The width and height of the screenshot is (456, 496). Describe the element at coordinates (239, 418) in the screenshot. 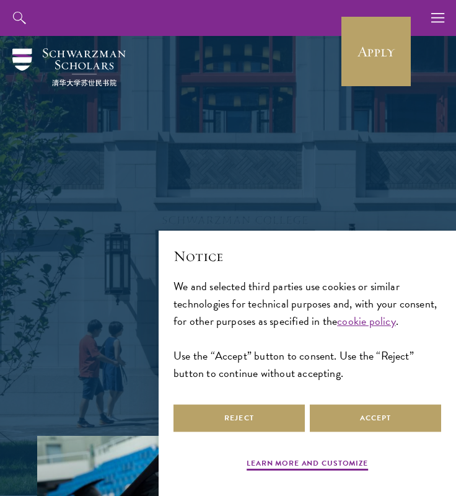

I see `button: Reject` at that location.